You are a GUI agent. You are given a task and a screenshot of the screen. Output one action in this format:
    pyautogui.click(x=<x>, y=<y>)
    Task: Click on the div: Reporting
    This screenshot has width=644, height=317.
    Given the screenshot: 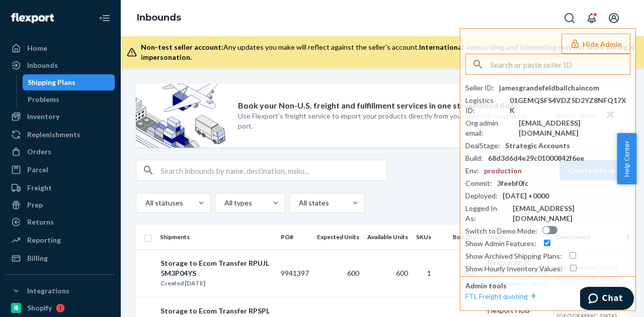 What is the action you would take?
    pyautogui.click(x=44, y=240)
    